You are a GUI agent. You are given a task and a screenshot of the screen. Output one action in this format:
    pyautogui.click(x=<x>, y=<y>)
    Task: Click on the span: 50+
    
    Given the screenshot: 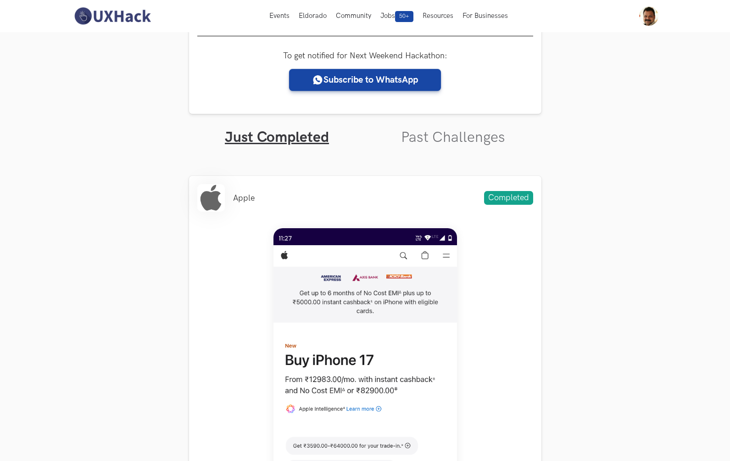 What is the action you would take?
    pyautogui.click(x=404, y=17)
    